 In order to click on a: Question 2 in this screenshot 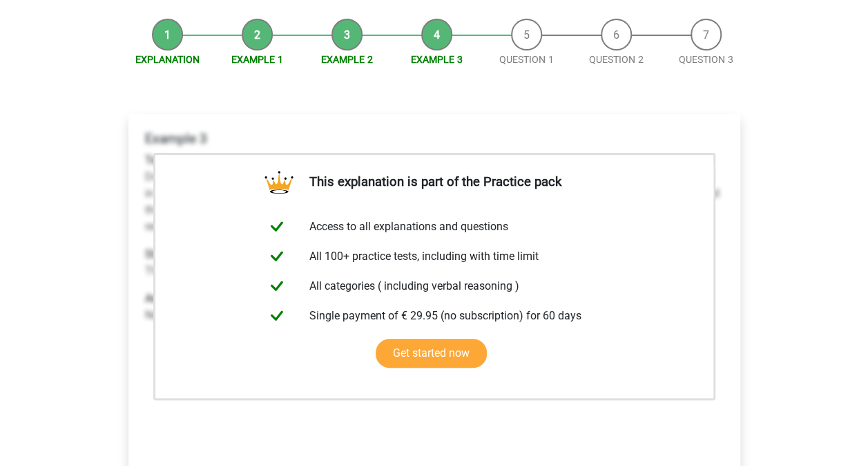, I will do `click(616, 59)`.